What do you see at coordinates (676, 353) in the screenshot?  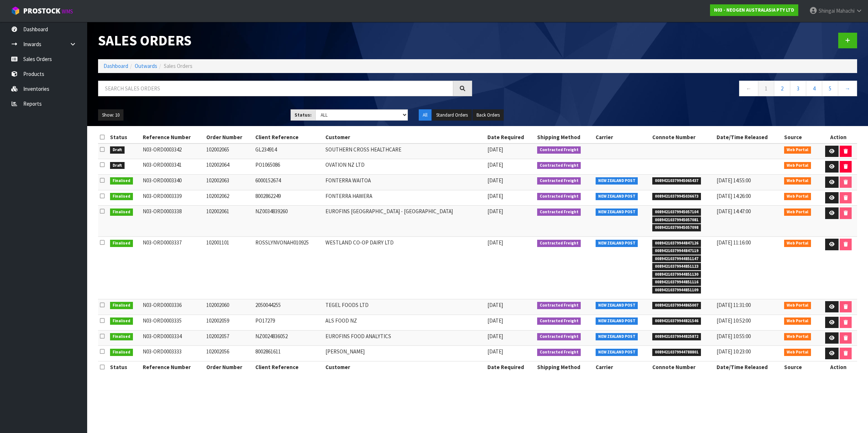 I see `span: 00894210379944788801` at bounding box center [676, 353].